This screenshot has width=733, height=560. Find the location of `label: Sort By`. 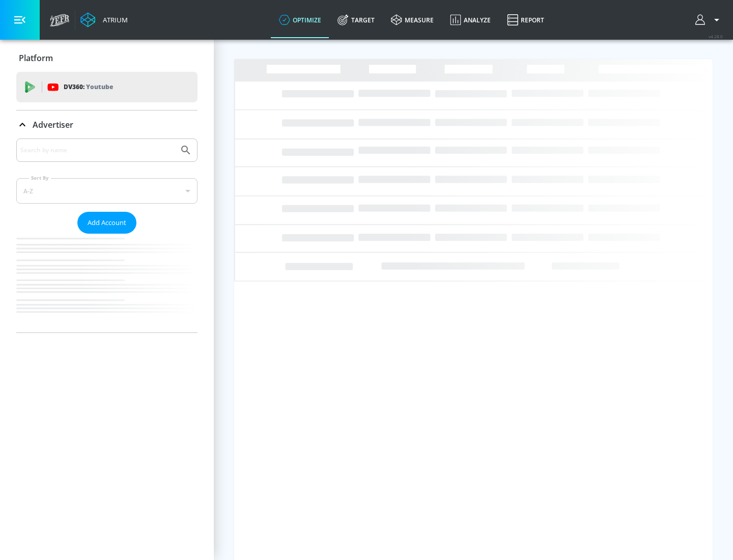

label: Sort By is located at coordinates (40, 177).